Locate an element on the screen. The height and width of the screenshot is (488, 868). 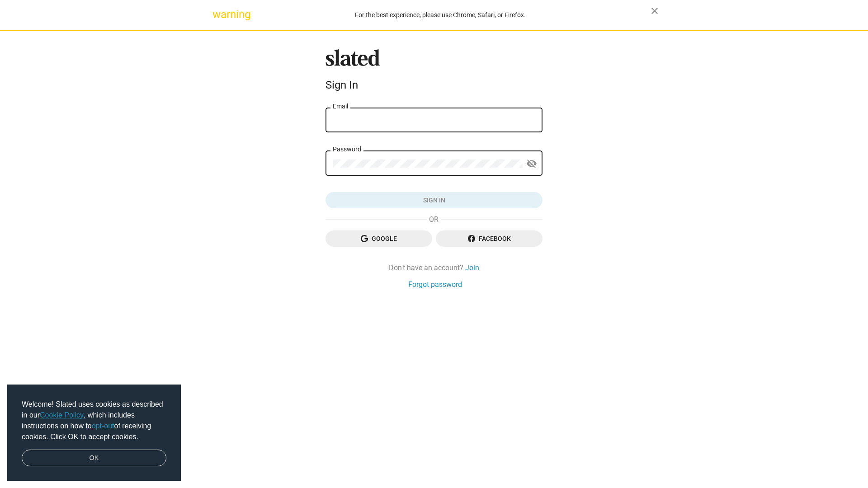
span: Facebook is located at coordinates (489, 238).